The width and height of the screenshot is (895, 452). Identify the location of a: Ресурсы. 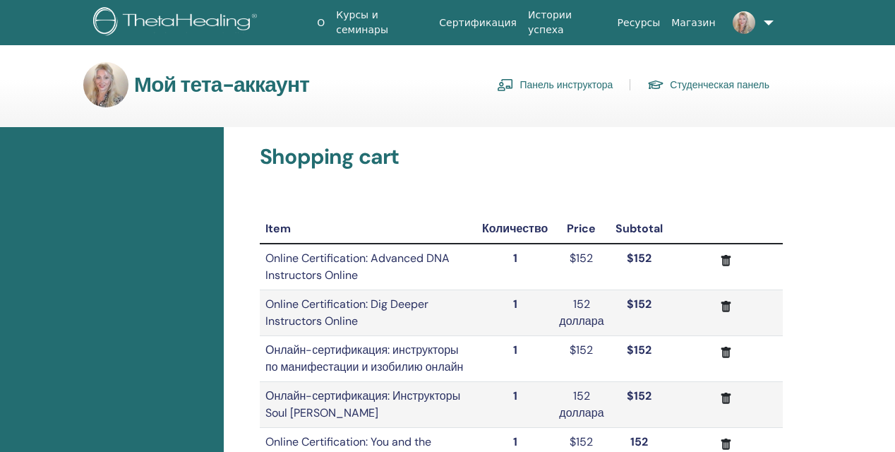
(639, 23).